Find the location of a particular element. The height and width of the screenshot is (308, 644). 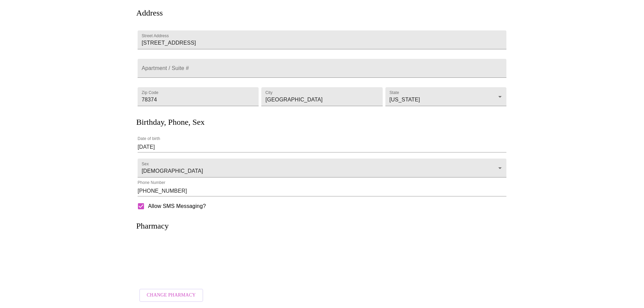

span: Change Pharmacy is located at coordinates (171, 295).